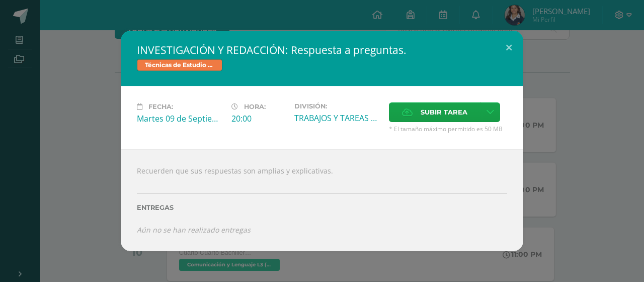 The width and height of the screenshot is (644, 282). Describe the element at coordinates (509, 48) in the screenshot. I see `button: Close (Esc)` at that location.